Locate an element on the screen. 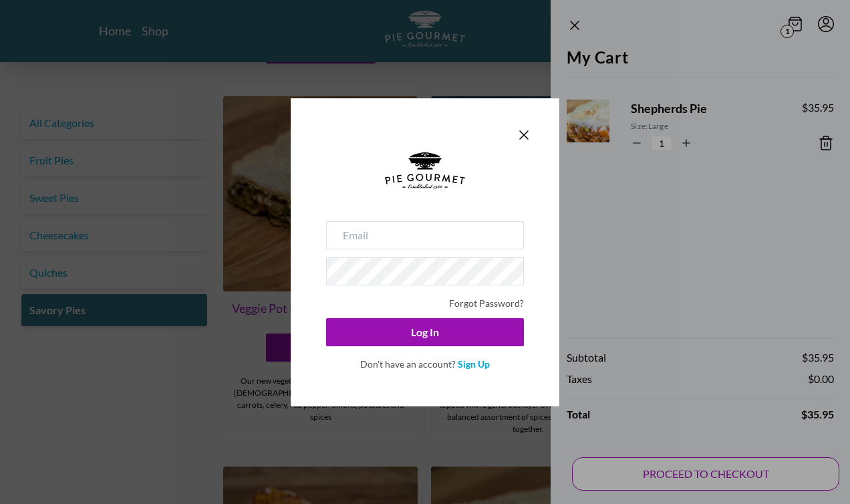 Image resolution: width=850 pixels, height=504 pixels. a: Sign Up is located at coordinates (474, 364).